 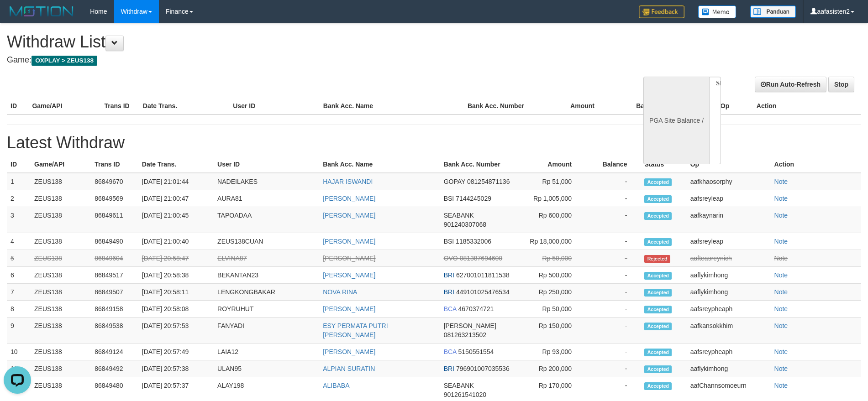 What do you see at coordinates (18, 258) in the screenshot?
I see `td: 5` at bounding box center [18, 258].